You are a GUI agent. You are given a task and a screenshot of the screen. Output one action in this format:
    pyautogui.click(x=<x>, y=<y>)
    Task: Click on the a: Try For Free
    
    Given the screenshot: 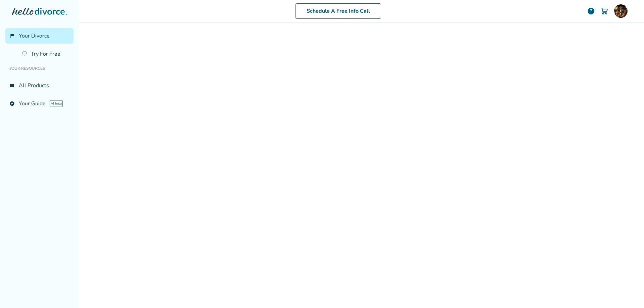 What is the action you would take?
    pyautogui.click(x=45, y=54)
    